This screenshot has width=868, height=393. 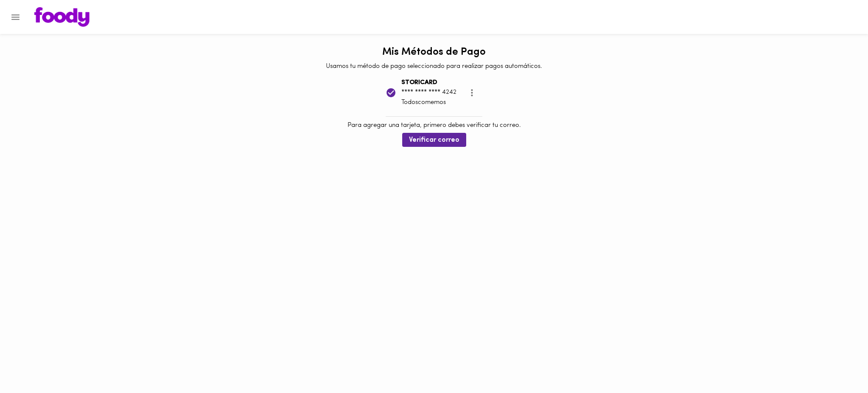 I want to click on button: Menu, so click(x=15, y=17).